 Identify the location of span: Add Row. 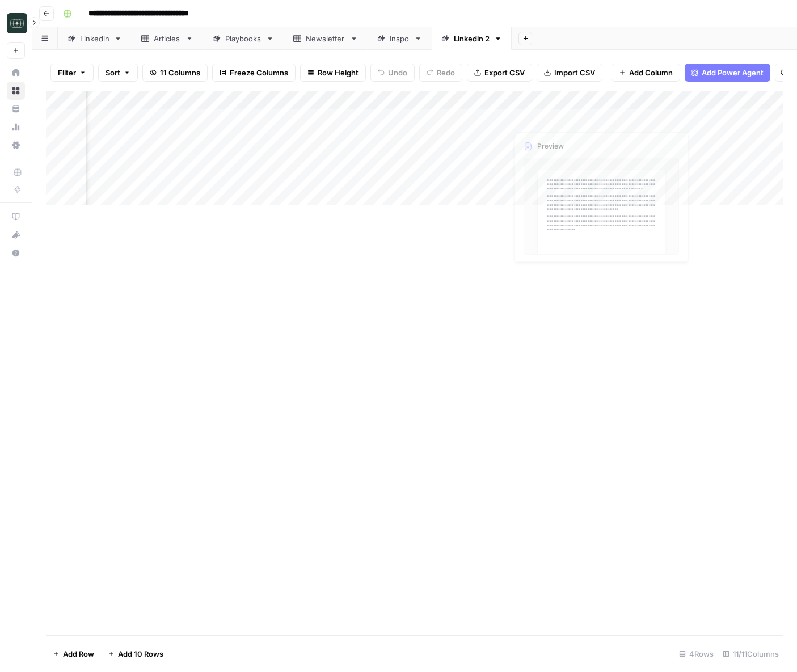
(78, 653).